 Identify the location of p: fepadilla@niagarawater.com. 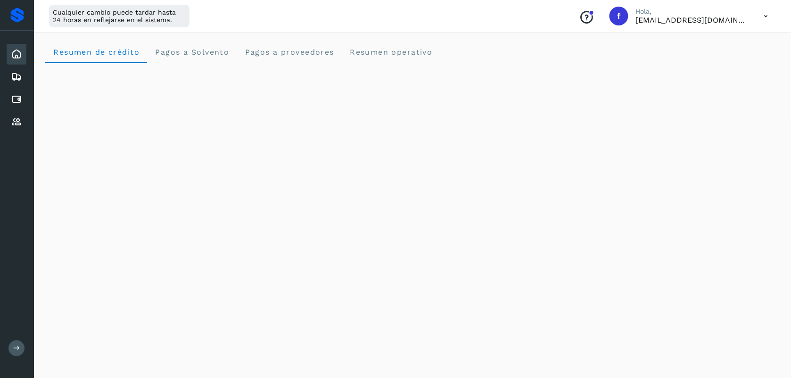
(693, 20).